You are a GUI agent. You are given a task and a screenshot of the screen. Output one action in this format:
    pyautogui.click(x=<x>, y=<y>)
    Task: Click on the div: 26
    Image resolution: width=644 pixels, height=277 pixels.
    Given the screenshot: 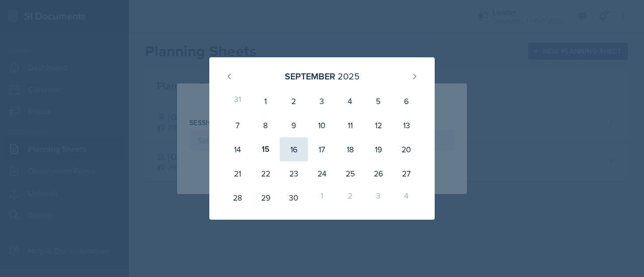 What is the action you would take?
    pyautogui.click(x=379, y=174)
    